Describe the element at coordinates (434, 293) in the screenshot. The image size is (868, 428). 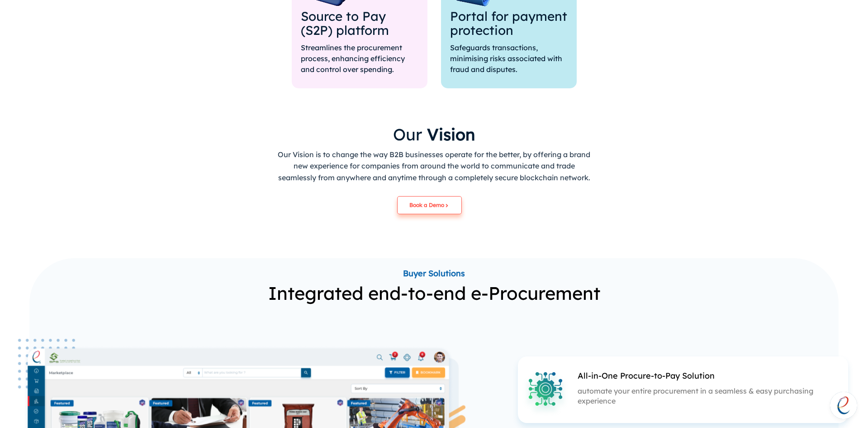
I see `p: Integrated end-to-end e-Procurement` at that location.